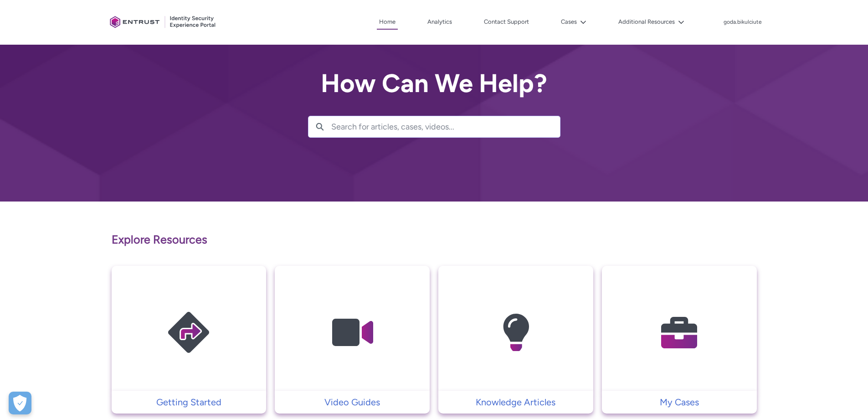 This screenshot has width=868, height=419. What do you see at coordinates (20, 404) in the screenshot?
I see `div: Cookie Preferences` at bounding box center [20, 404].